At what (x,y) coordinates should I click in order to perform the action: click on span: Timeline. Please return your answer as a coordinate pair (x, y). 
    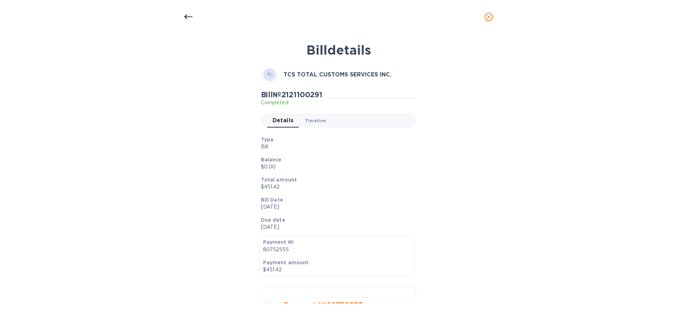
    Looking at the image, I should click on (316, 121).